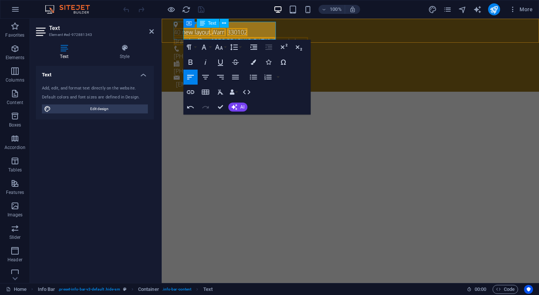 The width and height of the screenshot is (539, 295). What do you see at coordinates (463, 9) in the screenshot?
I see `button: navigator` at bounding box center [463, 9].